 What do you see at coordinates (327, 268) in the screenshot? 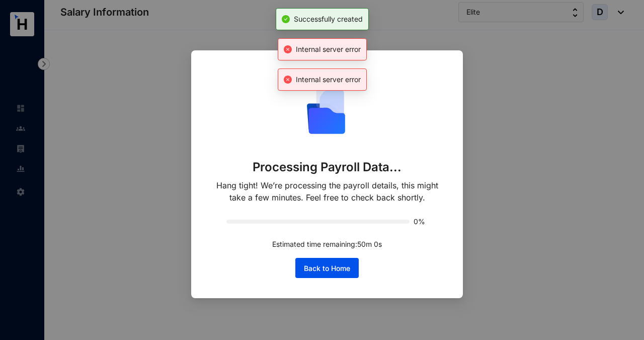
I see `button: Back to Home` at bounding box center [327, 268].